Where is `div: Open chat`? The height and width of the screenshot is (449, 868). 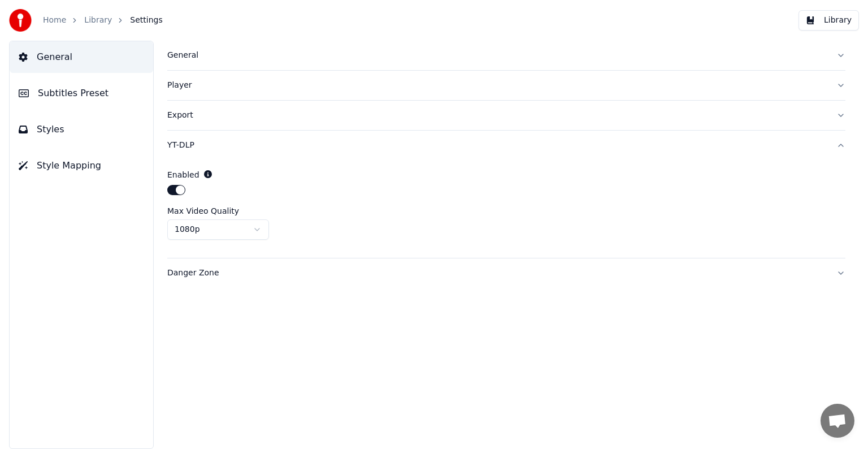 div: Open chat is located at coordinates (838, 420).